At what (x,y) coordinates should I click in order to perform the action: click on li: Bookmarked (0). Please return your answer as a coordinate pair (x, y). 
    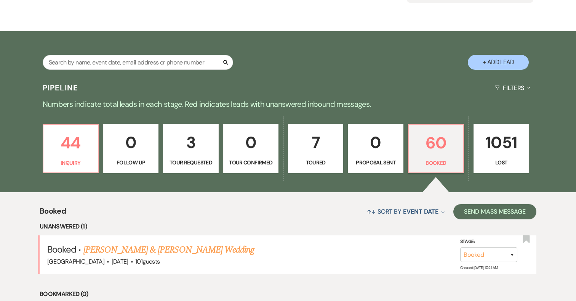
    Looking at the image, I should click on (288, 294).